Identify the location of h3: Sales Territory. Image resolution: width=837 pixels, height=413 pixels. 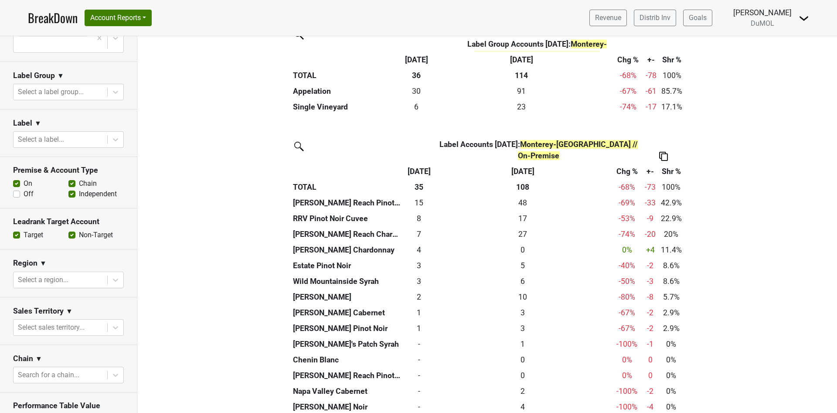
(38, 311).